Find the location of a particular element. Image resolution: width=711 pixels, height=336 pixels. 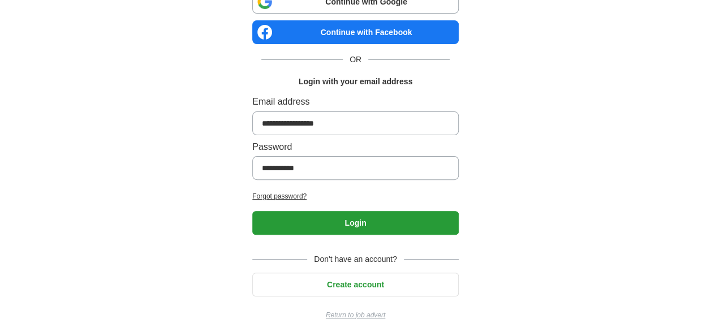

label: Password is located at coordinates (355, 147).